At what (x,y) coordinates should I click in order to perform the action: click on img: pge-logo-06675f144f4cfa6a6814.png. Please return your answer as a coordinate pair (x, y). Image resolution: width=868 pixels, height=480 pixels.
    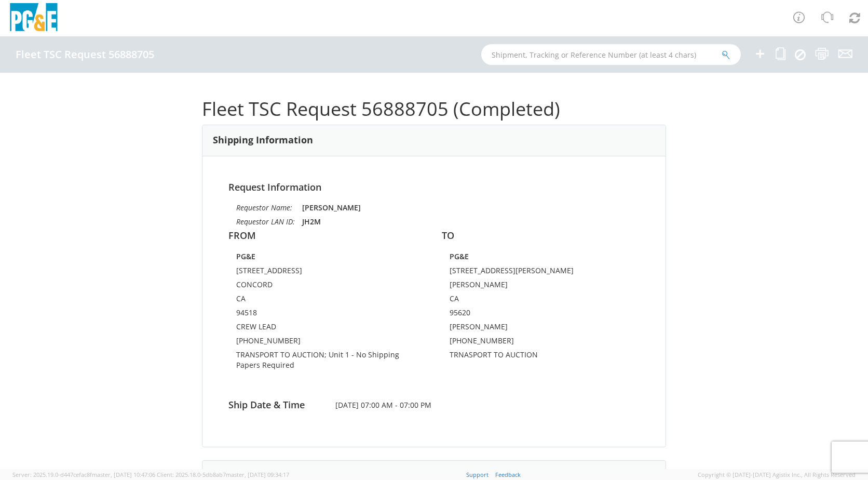
    Looking at the image, I should click on (33, 18).